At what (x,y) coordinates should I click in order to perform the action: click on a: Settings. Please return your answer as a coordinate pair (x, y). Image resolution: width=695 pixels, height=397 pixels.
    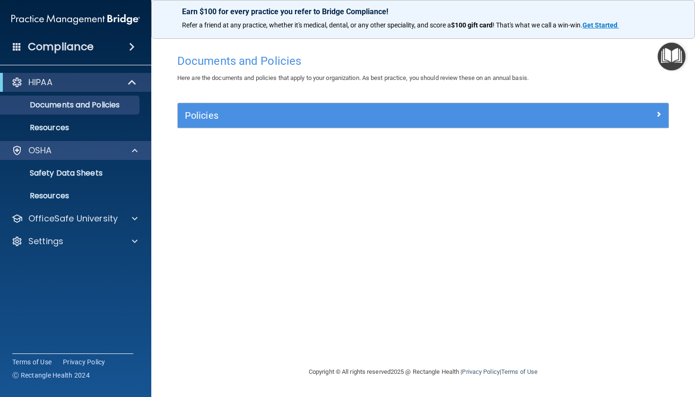
    Looking at the image, I should click on (74, 241).